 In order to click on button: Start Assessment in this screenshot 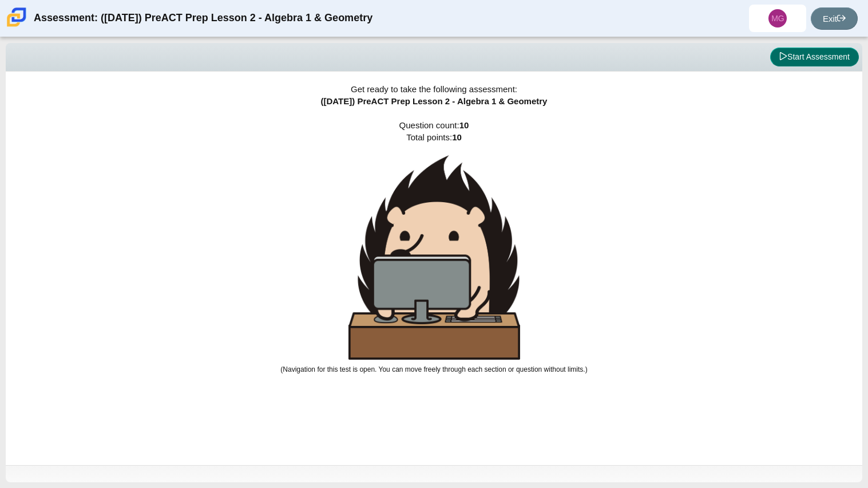, I will do `click(815, 57)`.